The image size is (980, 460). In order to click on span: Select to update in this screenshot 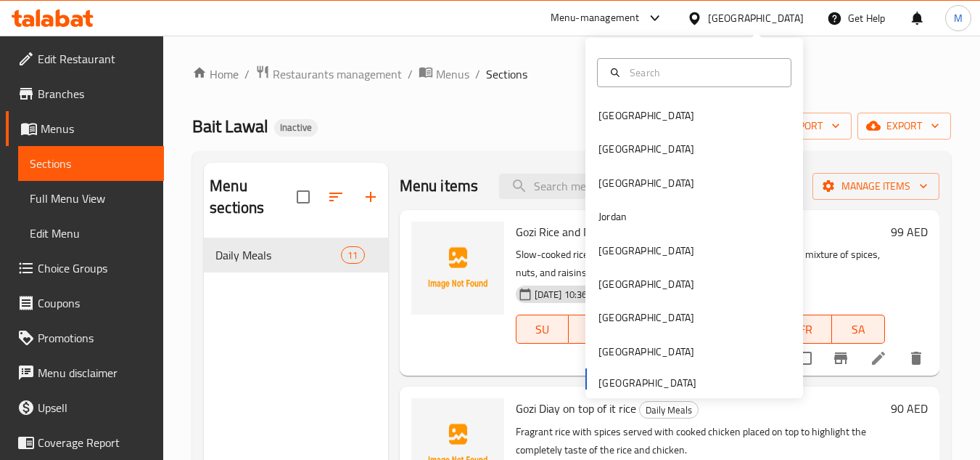, I will do `click(805, 358)`.